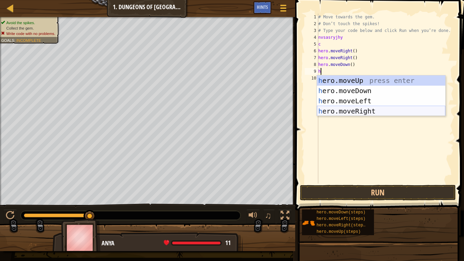  I want to click on li: Collect the gem., so click(28, 28).